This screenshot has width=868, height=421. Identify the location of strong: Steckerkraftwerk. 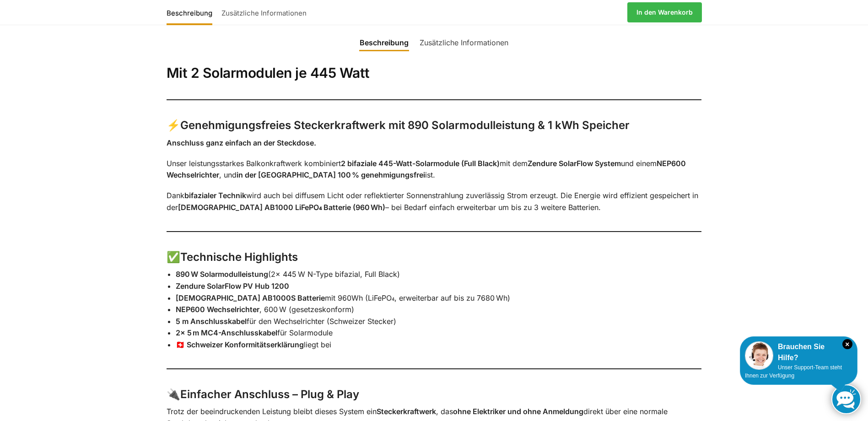
(406, 412).